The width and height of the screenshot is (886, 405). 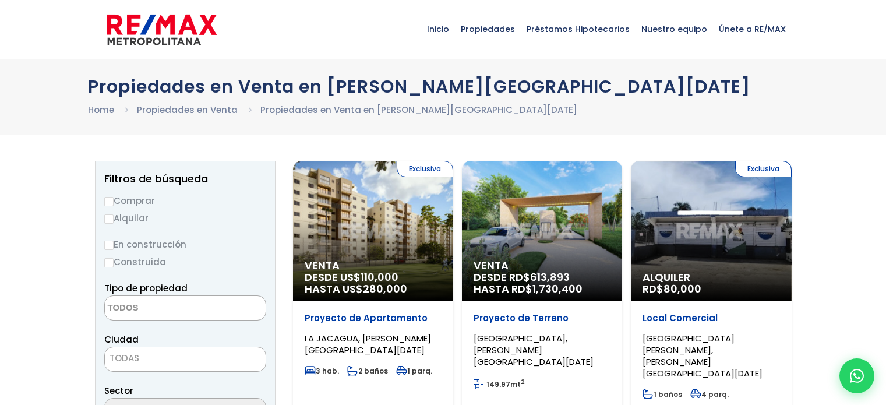 I want to click on span: 613,893, so click(x=550, y=277).